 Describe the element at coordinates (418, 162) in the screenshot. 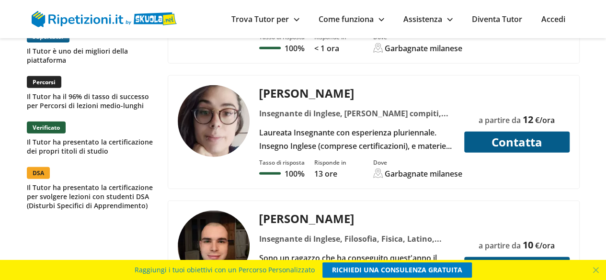

I see `div: Dove` at that location.